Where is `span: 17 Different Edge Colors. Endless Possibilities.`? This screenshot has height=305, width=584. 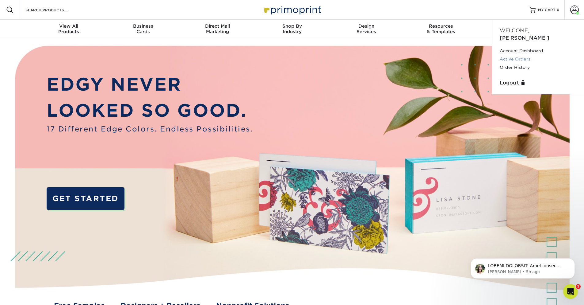 span: 17 Different Edge Colors. Endless Possibilities. is located at coordinates (150, 129).